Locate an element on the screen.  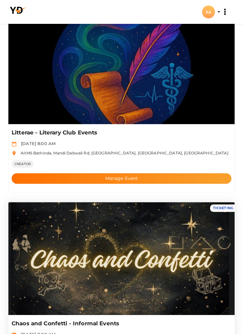
p: Chaos and Confetti - Informal Events is located at coordinates (119, 324).